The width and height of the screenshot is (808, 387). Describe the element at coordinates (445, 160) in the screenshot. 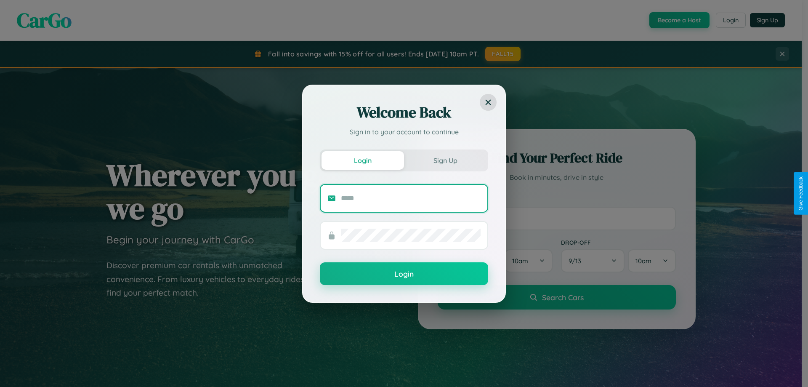

I see `button: Sign Up` at that location.